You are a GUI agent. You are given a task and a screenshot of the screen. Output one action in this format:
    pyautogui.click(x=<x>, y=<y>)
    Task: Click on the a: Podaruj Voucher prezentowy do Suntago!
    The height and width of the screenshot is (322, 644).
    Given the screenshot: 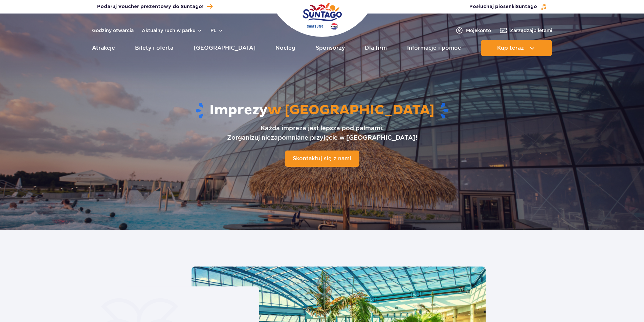 What is the action you would take?
    pyautogui.click(x=154, y=7)
    